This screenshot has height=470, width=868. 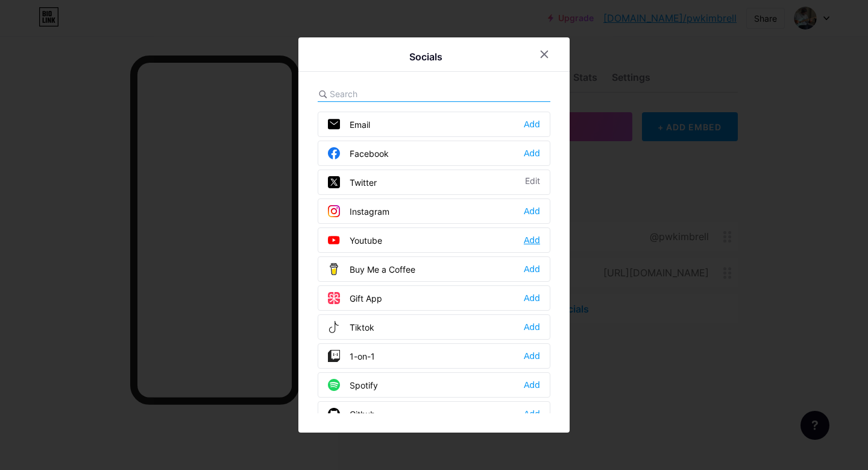 What do you see at coordinates (425, 56) in the screenshot?
I see `div: Socials` at bounding box center [425, 56].